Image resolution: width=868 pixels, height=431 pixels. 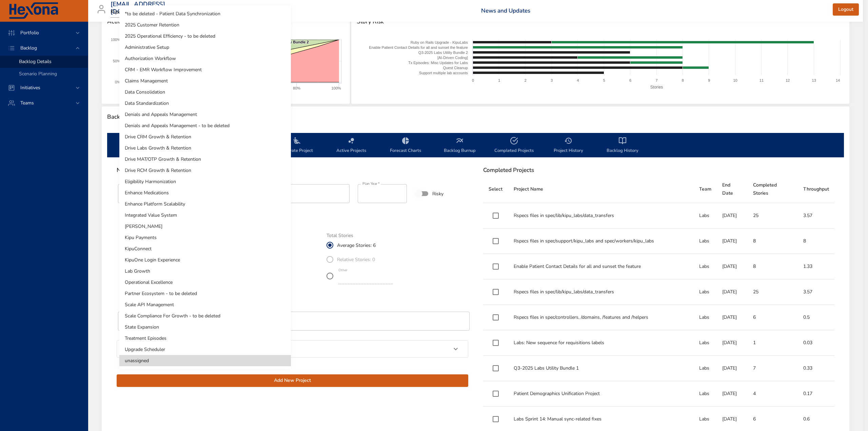 What do you see at coordinates (205, 338) in the screenshot?
I see `li: Treatment Episodes` at bounding box center [205, 338].